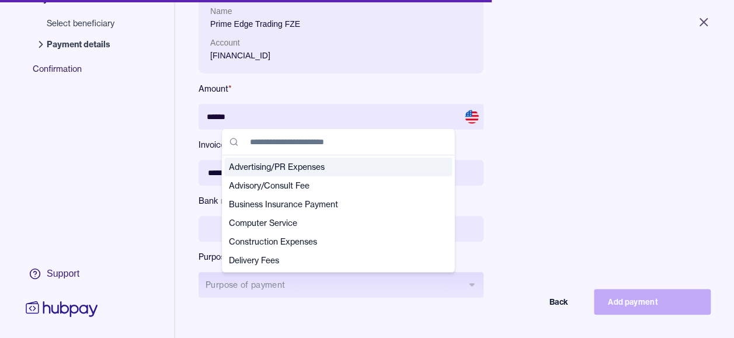  Describe the element at coordinates (341, 43) in the screenshot. I see `p: Account` at that location.